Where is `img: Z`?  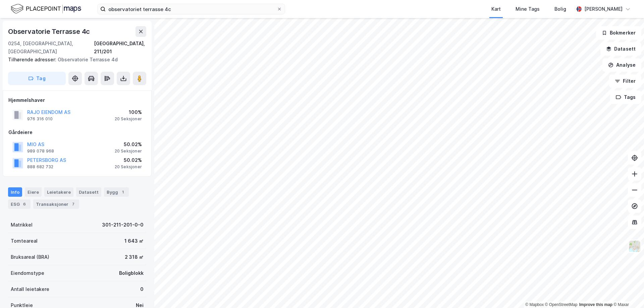 img: Z is located at coordinates (634, 246).